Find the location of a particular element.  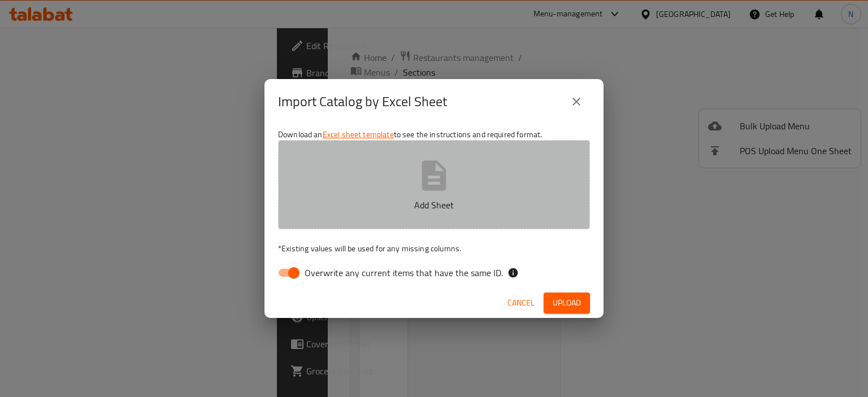

span: Cancel is located at coordinates (521, 303).